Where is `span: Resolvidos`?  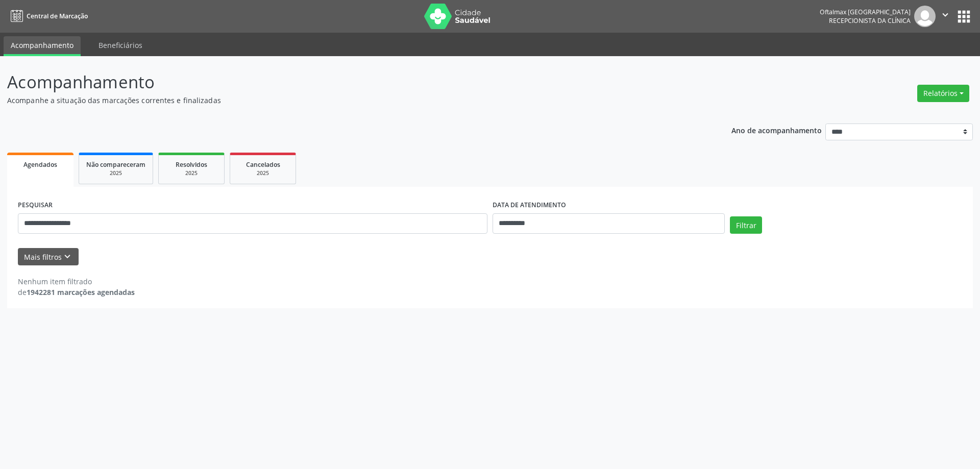 span: Resolvidos is located at coordinates (191, 165).